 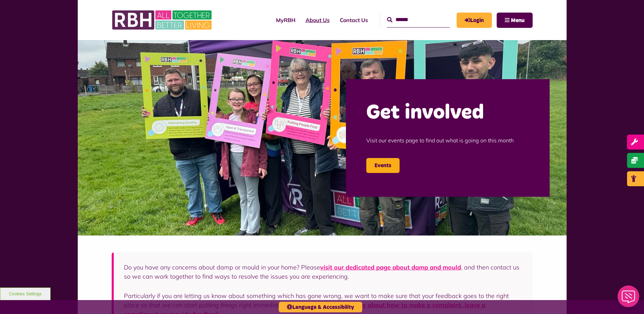 I want to click on div: Close Web Assistant, so click(x=15, y=13).